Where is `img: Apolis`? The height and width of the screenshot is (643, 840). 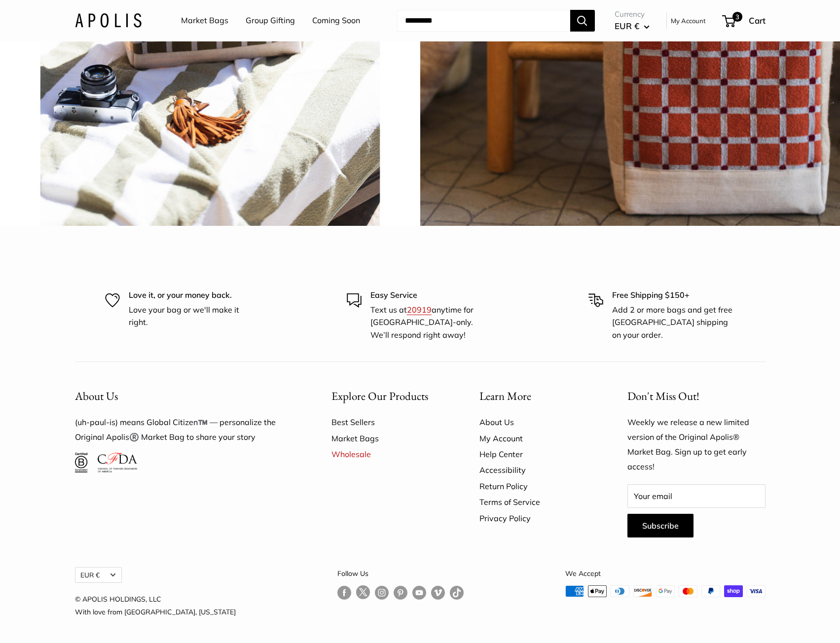 img: Apolis is located at coordinates (108, 20).